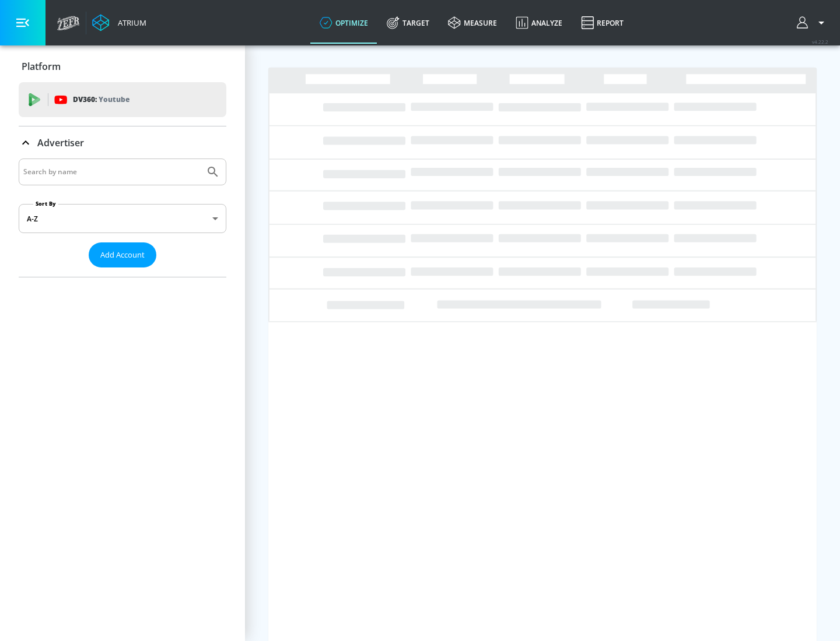 The height and width of the screenshot is (641, 840). I want to click on a: Report, so click(602, 23).